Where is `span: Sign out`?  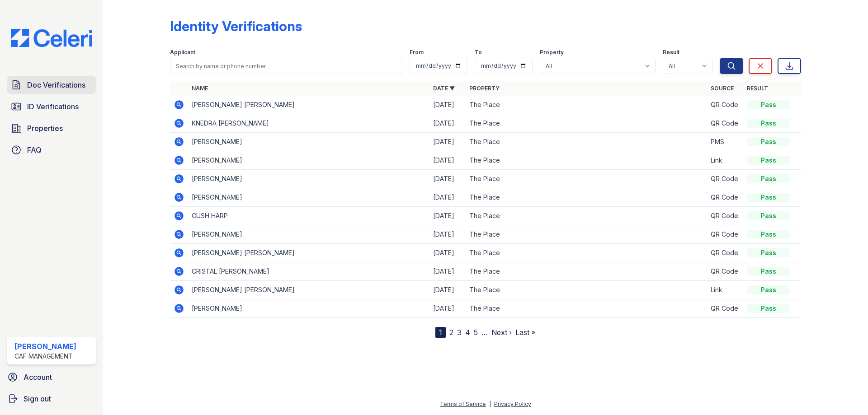 span: Sign out is located at coordinates (37, 399).